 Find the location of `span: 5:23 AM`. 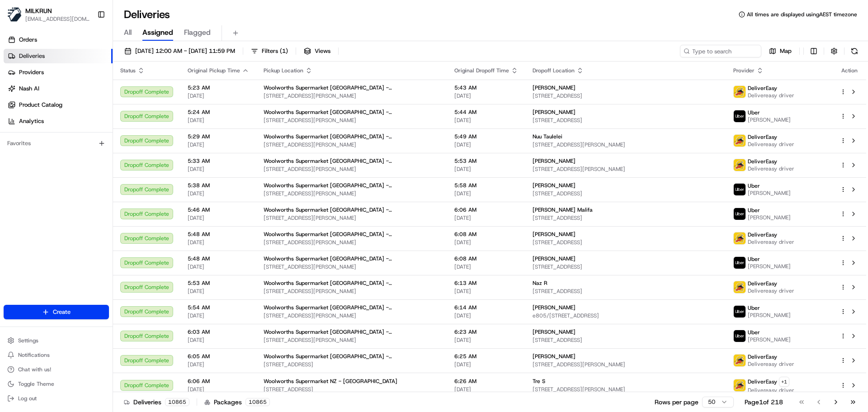

span: 5:23 AM is located at coordinates (218, 88).